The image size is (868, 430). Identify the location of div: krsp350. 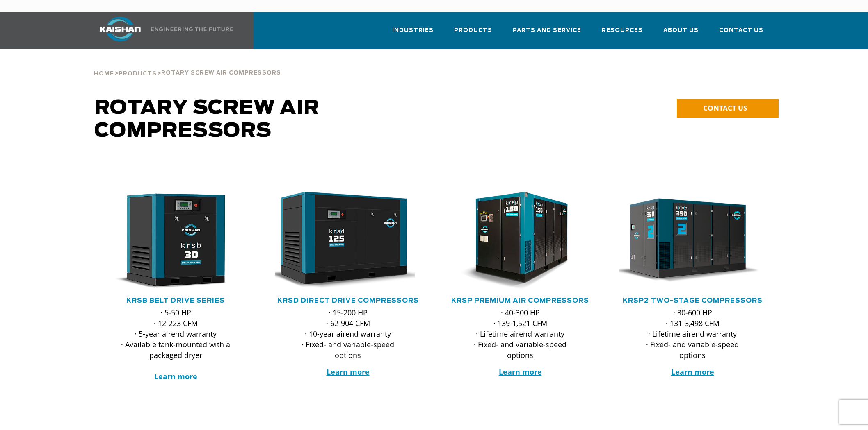
(692, 241).